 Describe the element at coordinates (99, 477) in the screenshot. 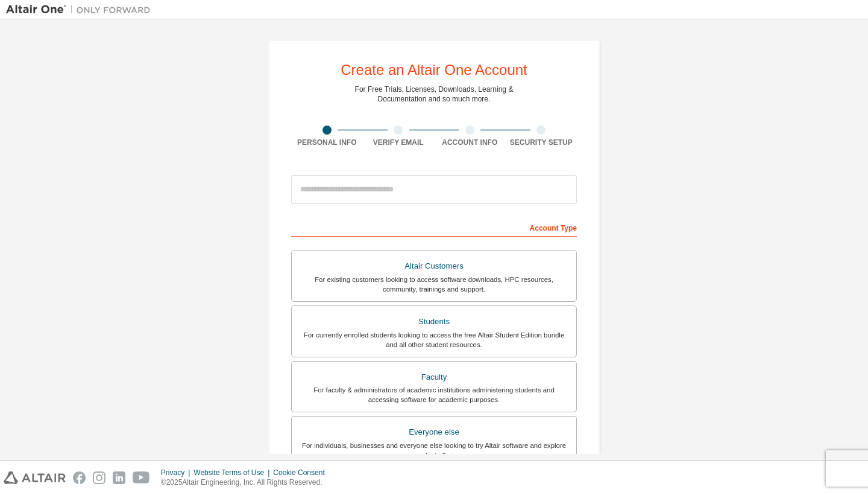

I see `img: instagram.svg` at that location.